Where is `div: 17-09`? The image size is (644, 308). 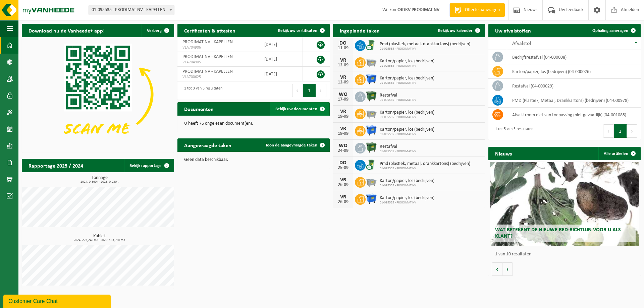
div: 17-09 is located at coordinates (343, 99).